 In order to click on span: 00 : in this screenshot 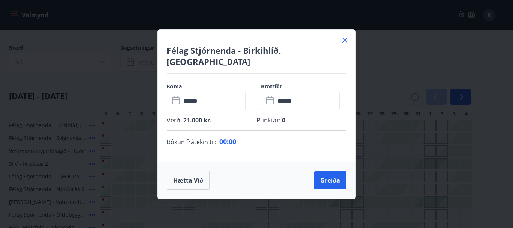, I will do `click(224, 142)`.